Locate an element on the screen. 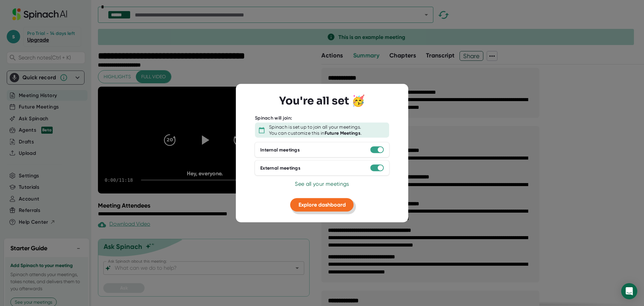 The height and width of the screenshot is (306, 644). div: Internal meetings is located at coordinates (280, 150).